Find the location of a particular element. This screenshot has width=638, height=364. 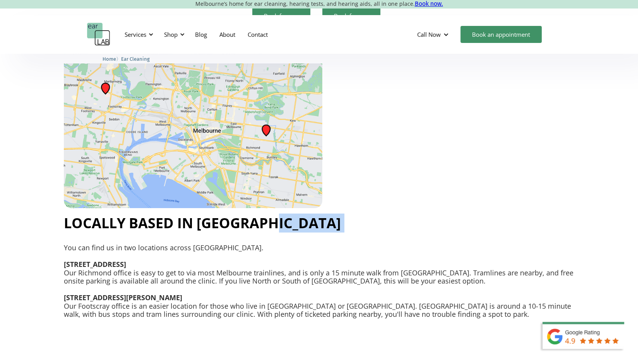

span: Home is located at coordinates (109, 59).